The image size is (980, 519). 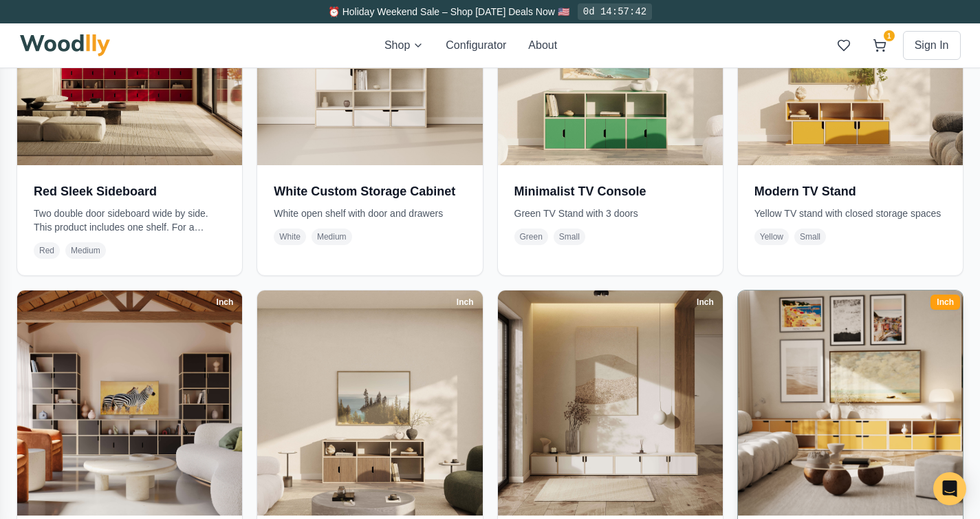 What do you see at coordinates (370, 213) in the screenshot?
I see `p: White open shelf with door and drawers` at bounding box center [370, 213].